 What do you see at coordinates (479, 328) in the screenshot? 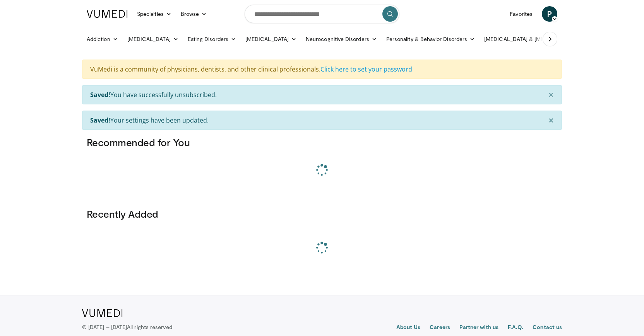
I see `a: Partner with us` at bounding box center [479, 328].